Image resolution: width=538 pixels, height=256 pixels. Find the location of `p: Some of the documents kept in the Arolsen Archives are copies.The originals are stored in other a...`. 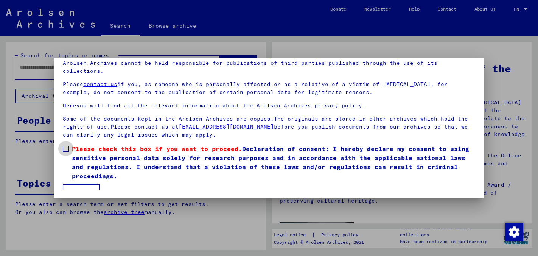

p: Some of the documents kept in the Arolsen Archives are copies.The originals are stored in other a... is located at coordinates (269, 126).